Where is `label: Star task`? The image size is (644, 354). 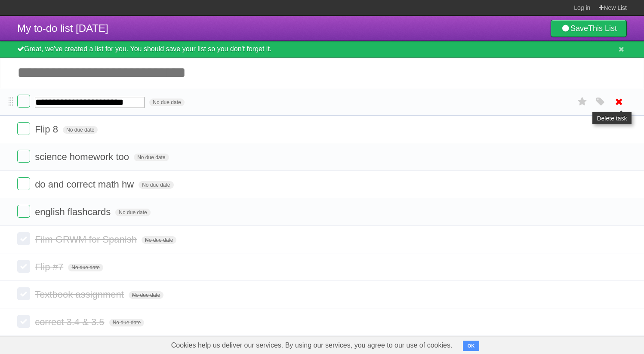 label: Star task is located at coordinates (582, 102).